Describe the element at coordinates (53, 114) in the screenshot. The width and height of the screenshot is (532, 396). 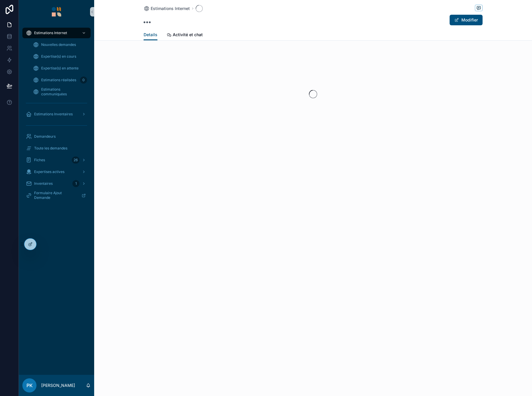
I see `span: Estimations Inventaires` at that location.